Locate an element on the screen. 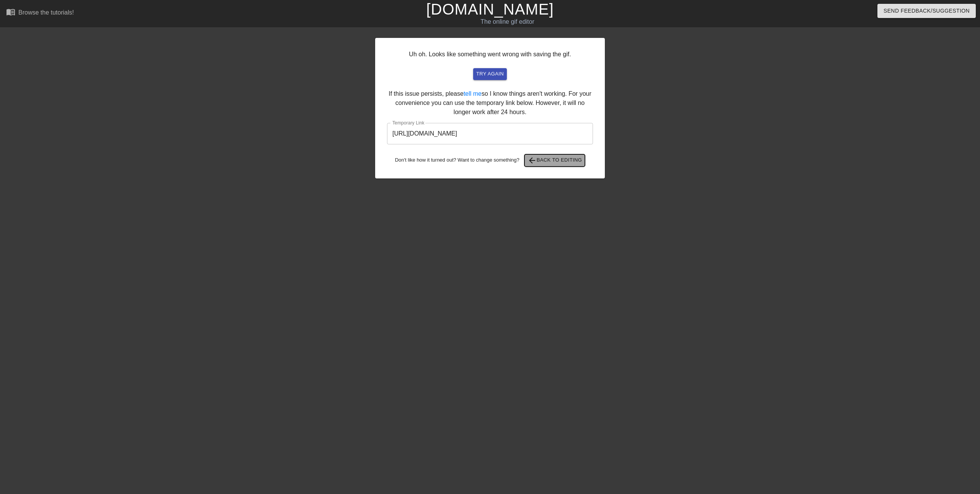  input: bare is located at coordinates (490, 134).